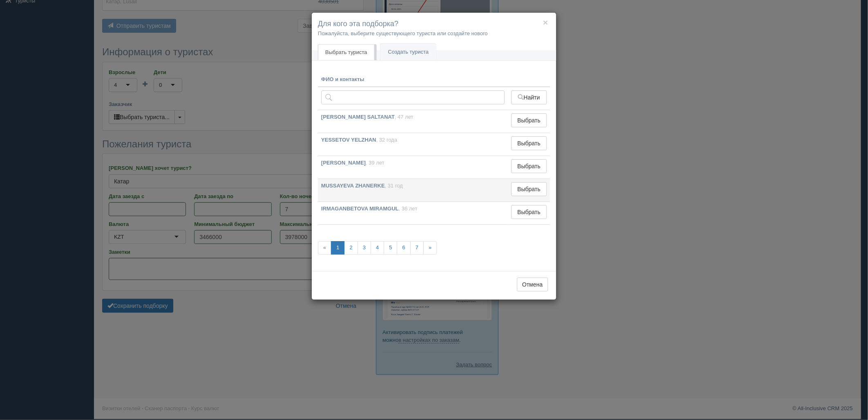 Image resolution: width=868 pixels, height=420 pixels. What do you see at coordinates (360, 208) in the screenshot?
I see `b: IRMAGANBETOVA MIRAMGUL` at bounding box center [360, 208].